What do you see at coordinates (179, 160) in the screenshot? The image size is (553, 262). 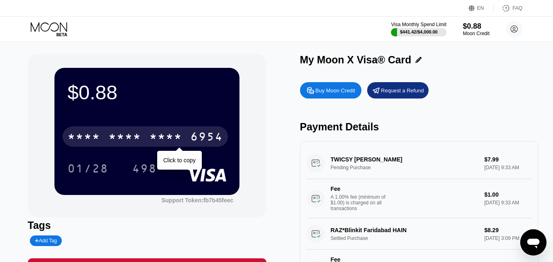 I see `div: Click to copy` at bounding box center [179, 160].